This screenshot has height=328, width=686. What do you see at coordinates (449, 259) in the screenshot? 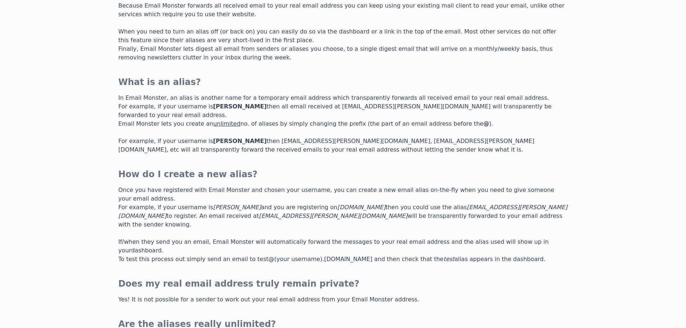
I see `i: test` at bounding box center [449, 259].